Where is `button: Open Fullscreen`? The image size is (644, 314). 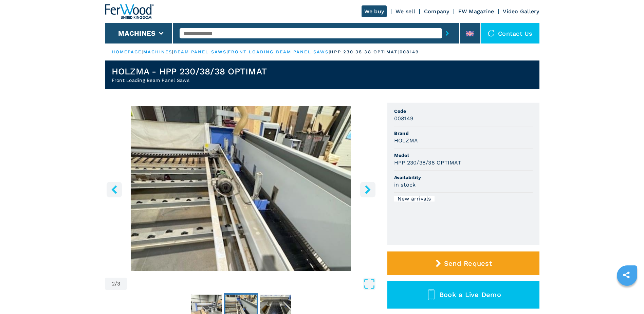 button: Open Fullscreen is located at coordinates (252, 284).